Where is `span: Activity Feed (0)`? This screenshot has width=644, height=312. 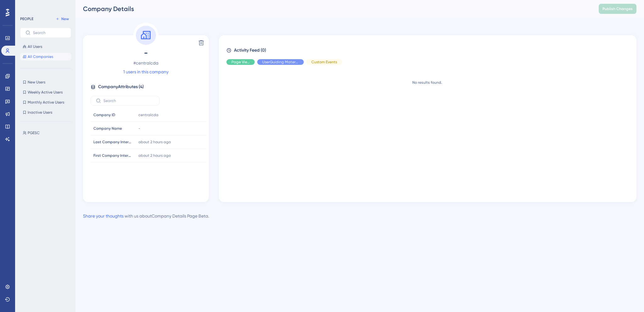 span: Activity Feed (0) is located at coordinates (250, 50).